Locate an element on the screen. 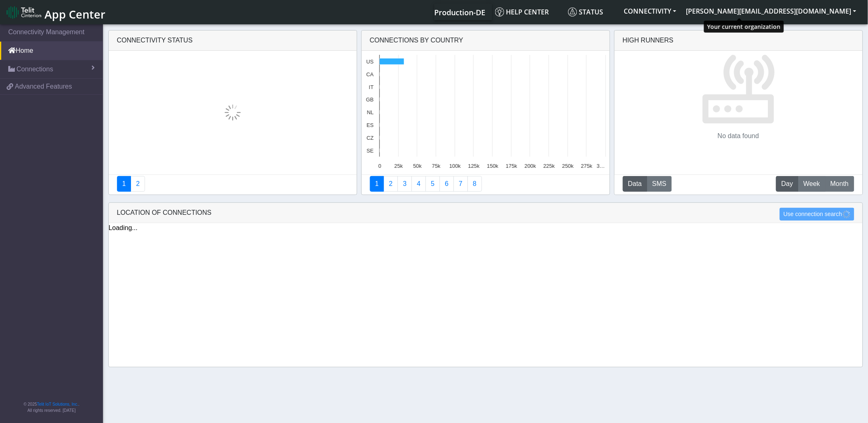  text: 225k is located at coordinates (549, 166).